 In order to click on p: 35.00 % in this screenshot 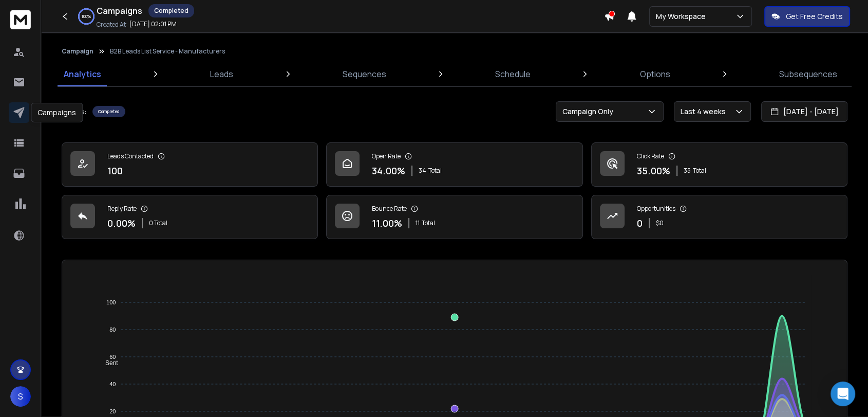, I will do `click(654, 171)`.